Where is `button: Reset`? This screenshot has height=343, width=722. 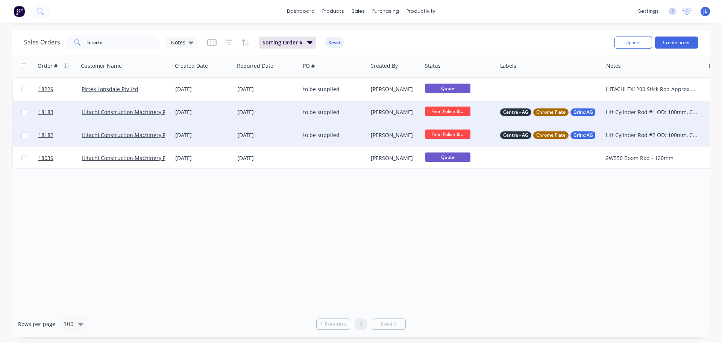
button: Reset is located at coordinates (335, 43).